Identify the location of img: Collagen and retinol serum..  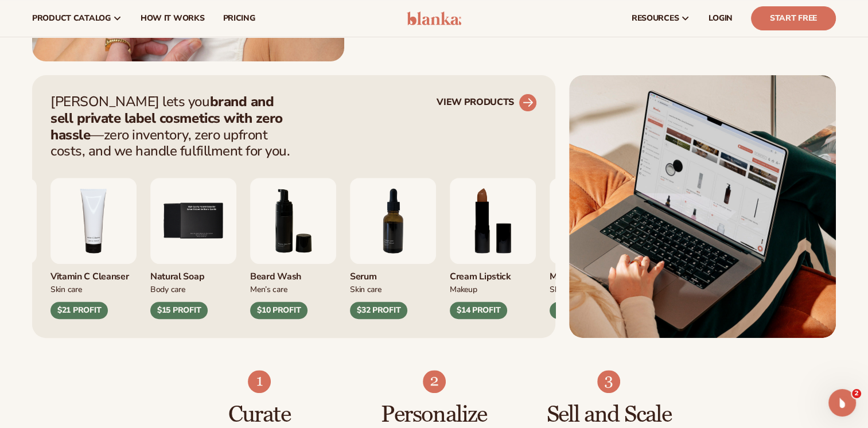
(393, 221).